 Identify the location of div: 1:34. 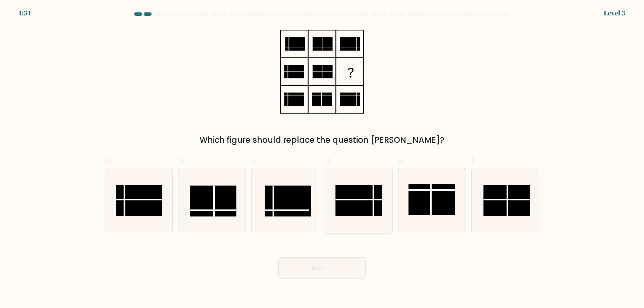
(25, 13).